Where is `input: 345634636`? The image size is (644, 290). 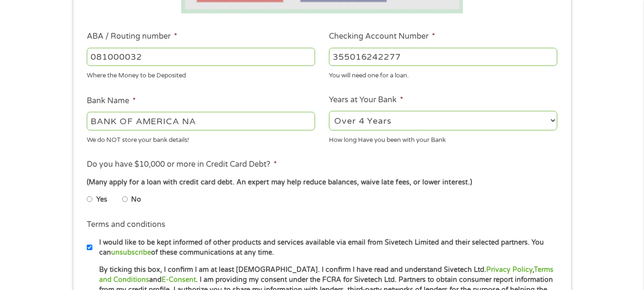
input: 345634636 is located at coordinates (443, 57).